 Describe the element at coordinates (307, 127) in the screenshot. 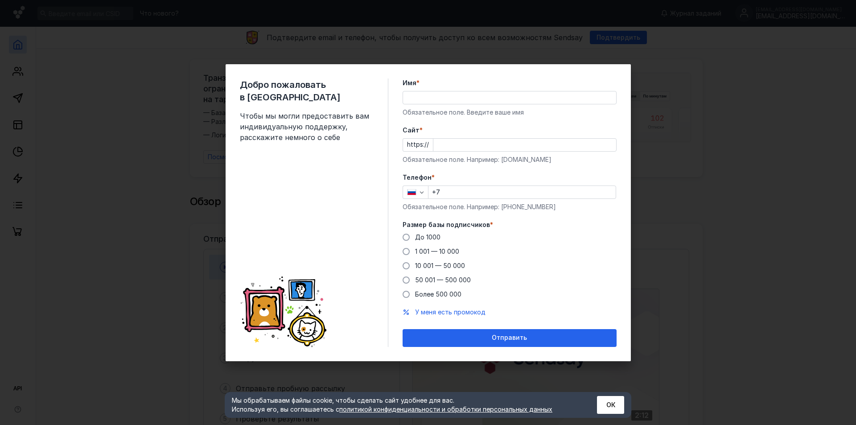

I see `span: Чтобы мы могли предоставить вам индивидуальную поддержку, расскажите немного о себе` at that location.